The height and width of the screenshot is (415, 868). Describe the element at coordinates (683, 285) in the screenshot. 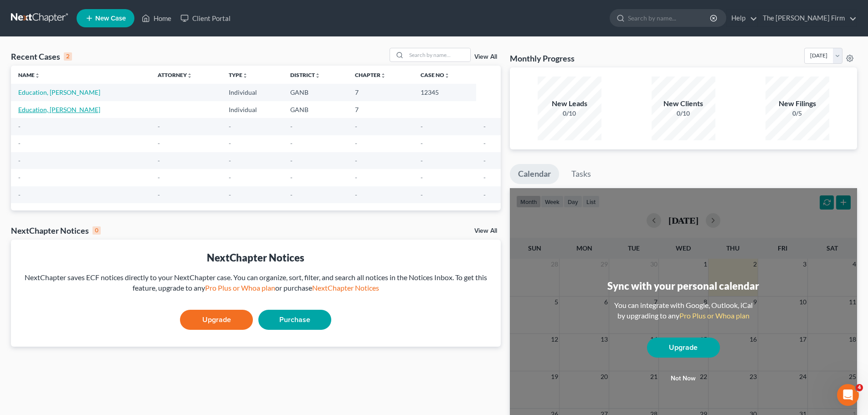

I see `div: Sync with your personal calendar` at that location.